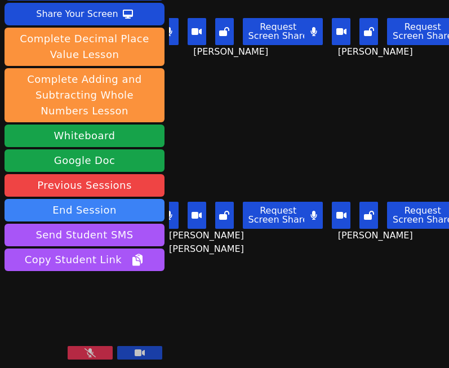  Describe the element at coordinates (84, 259) in the screenshot. I see `span: Copy Student Link` at that location.